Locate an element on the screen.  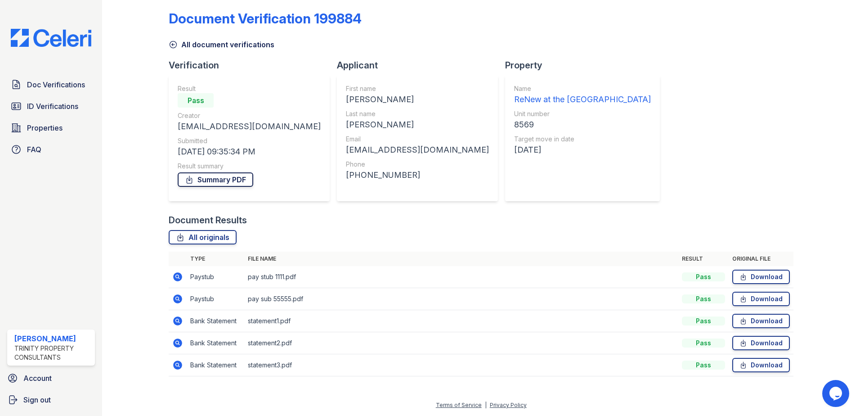
a: Terms of Service is located at coordinates (459, 404).